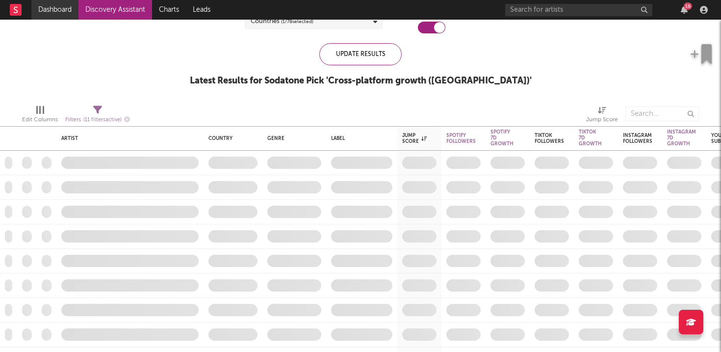 This screenshot has width=721, height=352. What do you see at coordinates (638, 138) in the screenshot?
I see `div: Instagram Followers` at bounding box center [638, 138].